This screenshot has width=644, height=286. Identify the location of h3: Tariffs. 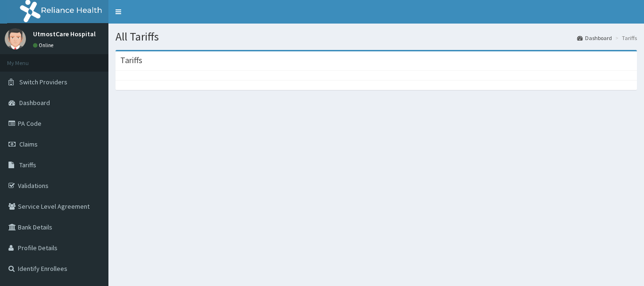
(131, 61).